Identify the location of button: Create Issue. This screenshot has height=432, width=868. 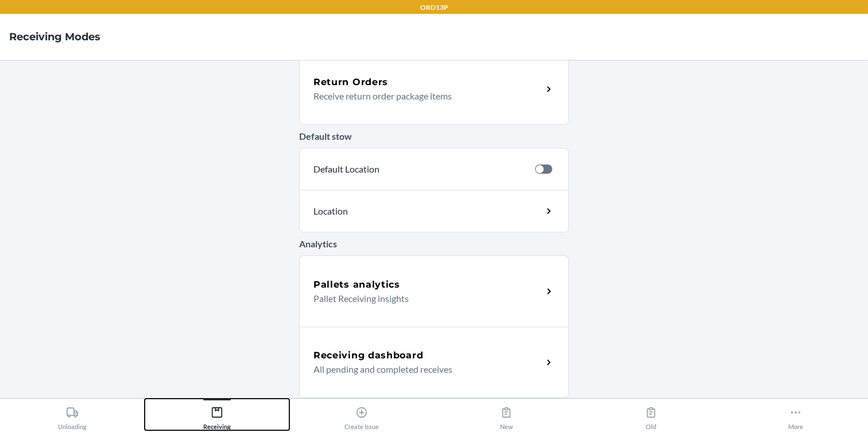
(362, 414).